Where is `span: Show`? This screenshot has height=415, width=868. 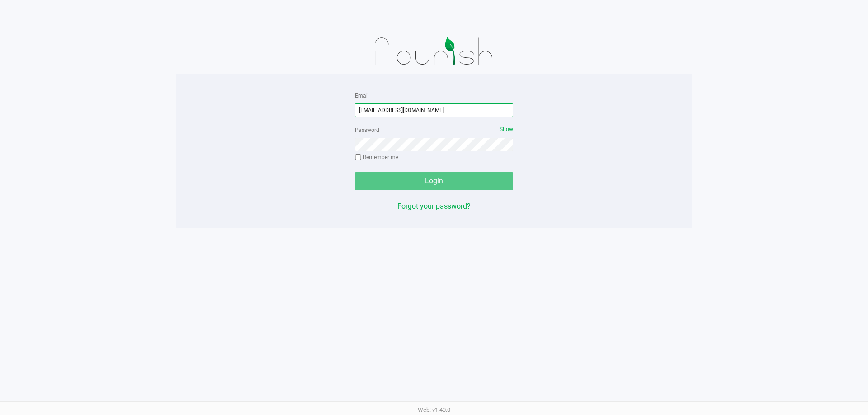
span: Show is located at coordinates (506, 129).